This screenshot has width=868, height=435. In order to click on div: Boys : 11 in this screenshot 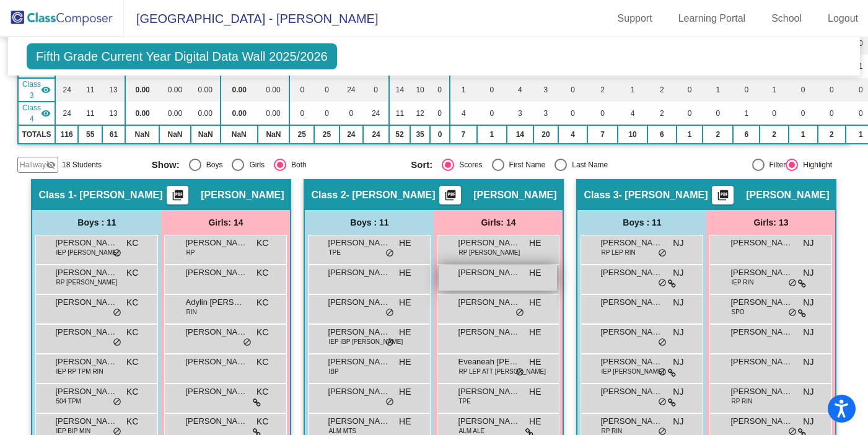, I will do `click(97, 223)`.